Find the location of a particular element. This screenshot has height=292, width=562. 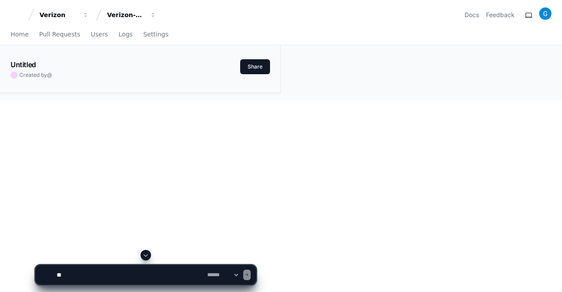

button: Feedback is located at coordinates (500, 15).